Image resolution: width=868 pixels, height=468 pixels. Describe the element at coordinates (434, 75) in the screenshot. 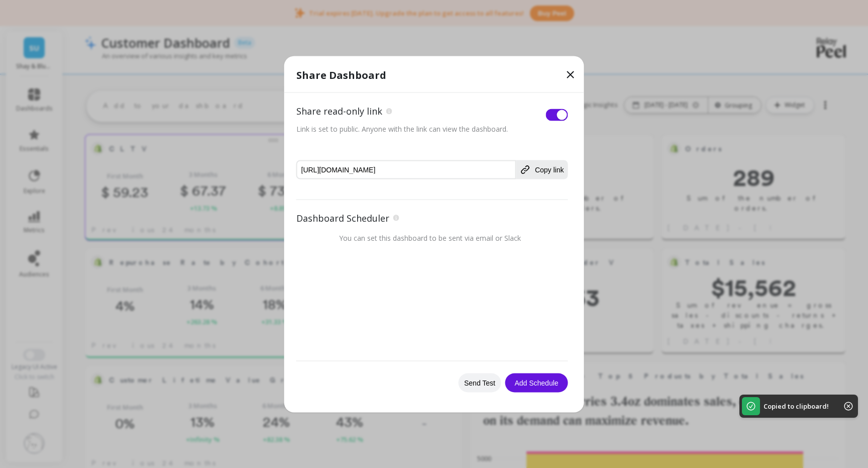

I see `p: Share Dashboard` at that location.